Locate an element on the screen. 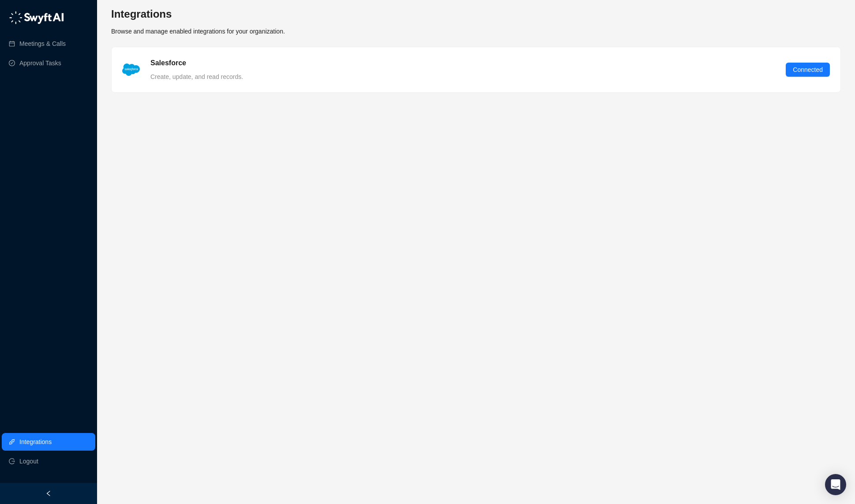  span: Create, update, and read records. is located at coordinates (197, 77).